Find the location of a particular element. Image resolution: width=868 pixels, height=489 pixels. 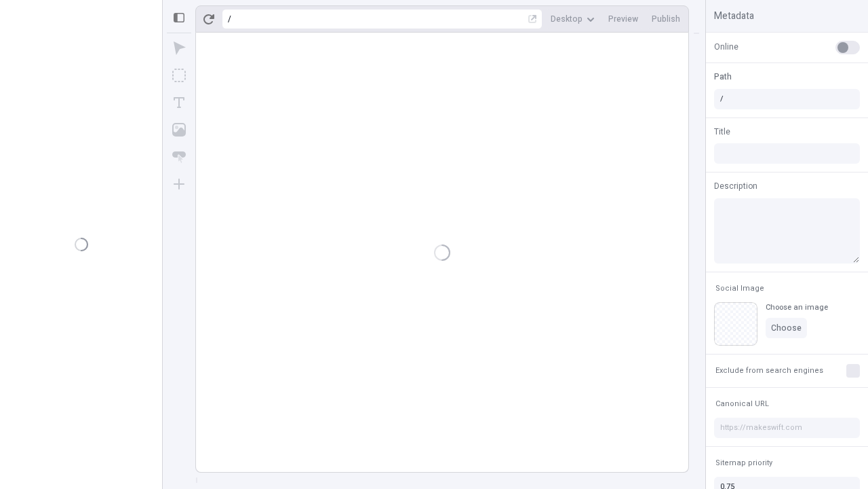

button: Social Image is located at coordinates (740, 288).